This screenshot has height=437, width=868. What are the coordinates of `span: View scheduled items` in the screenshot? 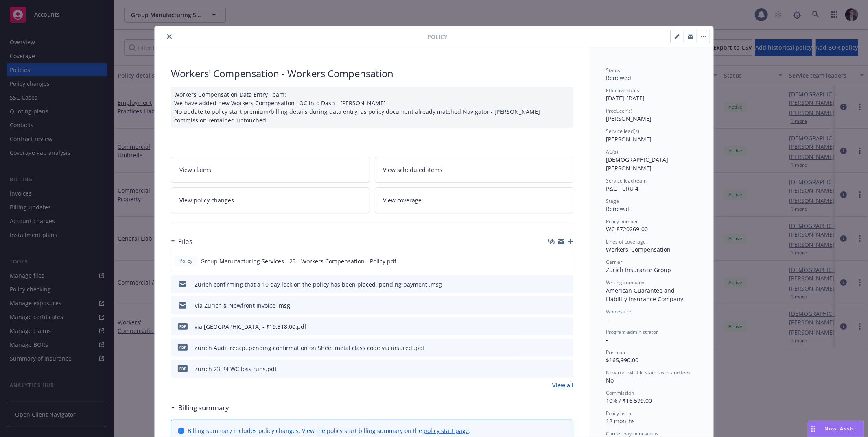 It's located at (413, 170).